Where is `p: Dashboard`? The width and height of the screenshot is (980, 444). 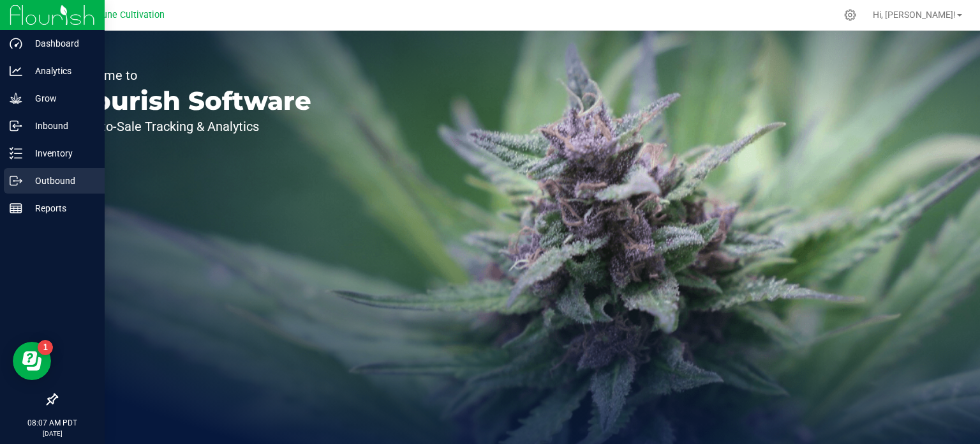 p: Dashboard is located at coordinates (60, 44).